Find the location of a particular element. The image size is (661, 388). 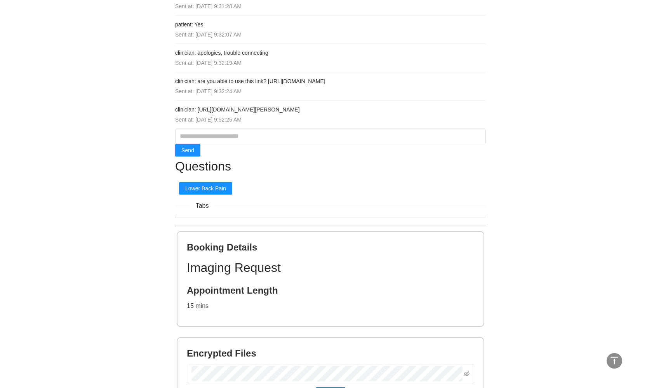

span: vertical-align-top is located at coordinates (614, 360).